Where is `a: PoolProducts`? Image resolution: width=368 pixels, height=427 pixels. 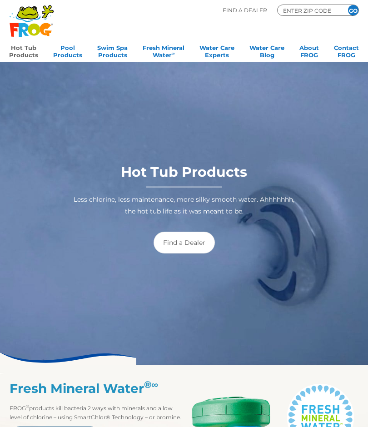
a: PoolProducts is located at coordinates (68, 50).